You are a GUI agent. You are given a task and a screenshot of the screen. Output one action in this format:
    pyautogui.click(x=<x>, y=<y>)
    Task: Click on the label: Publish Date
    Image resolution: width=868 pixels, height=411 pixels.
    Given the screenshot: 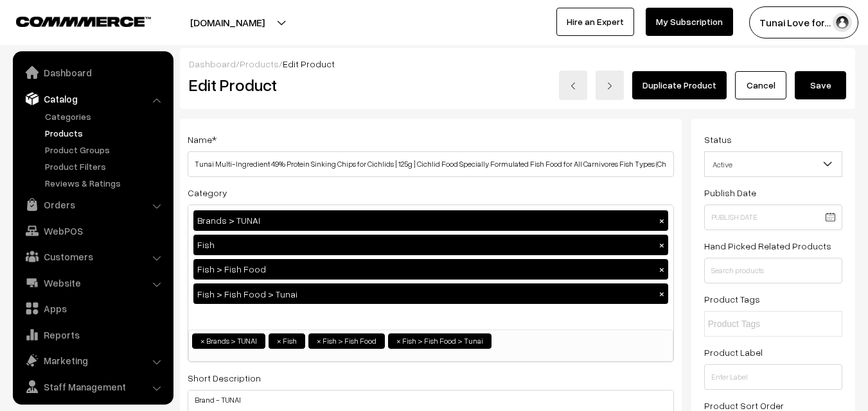 What is the action you would take?
    pyautogui.click(x=730, y=192)
    